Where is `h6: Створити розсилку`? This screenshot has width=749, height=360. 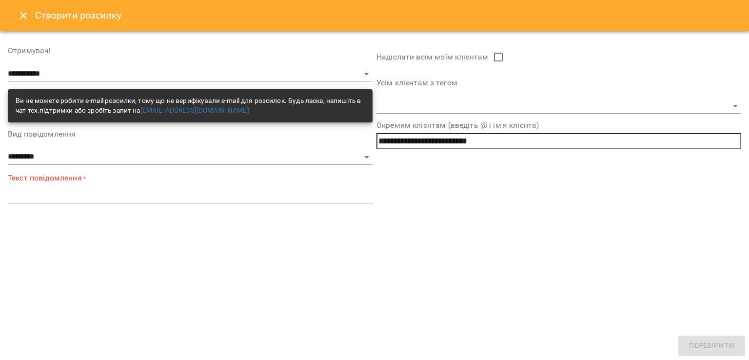 h6: Створити розсилку is located at coordinates (78, 15).